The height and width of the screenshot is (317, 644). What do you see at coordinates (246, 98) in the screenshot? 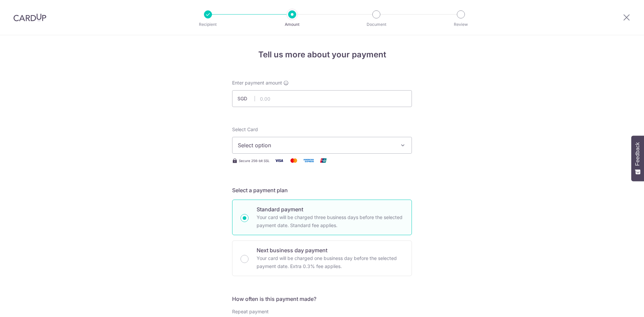
I see `span: SGD` at bounding box center [246, 98].